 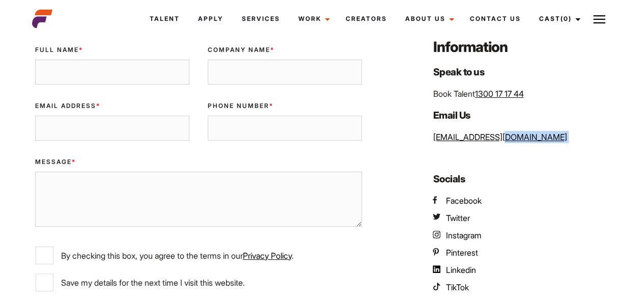 What do you see at coordinates (454, 270) in the screenshot?
I see `a: AEFM Linkedin` at bounding box center [454, 270].